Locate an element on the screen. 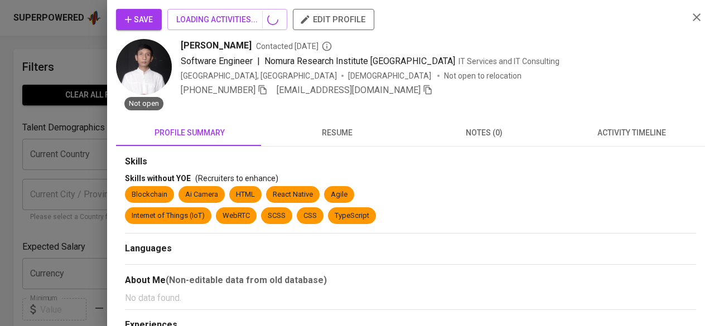 This screenshot has width=714, height=326. span: LOADING ACTIVITIES... is located at coordinates (227, 20).